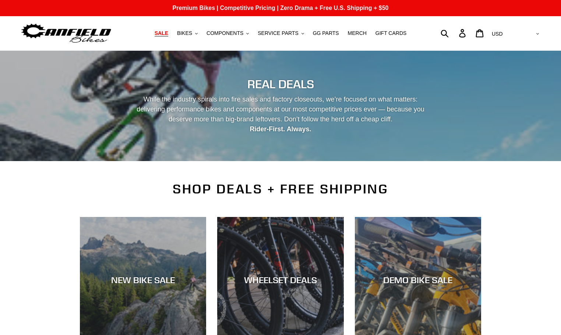  What do you see at coordinates (391, 33) in the screenshot?
I see `a: GIFT CARDS` at bounding box center [391, 33].